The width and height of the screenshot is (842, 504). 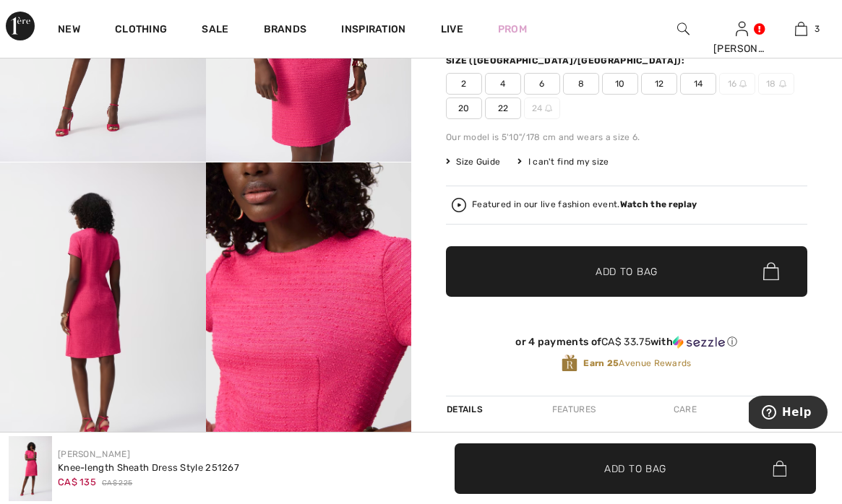 I want to click on img: Knee-Length Sheath Dress Style 251267. 4, so click(x=309, y=317).